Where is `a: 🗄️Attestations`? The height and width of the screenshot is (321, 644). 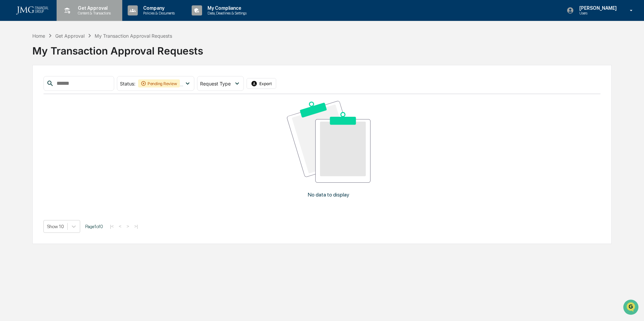
a: 🗄️Attestations is located at coordinates (66, 88).